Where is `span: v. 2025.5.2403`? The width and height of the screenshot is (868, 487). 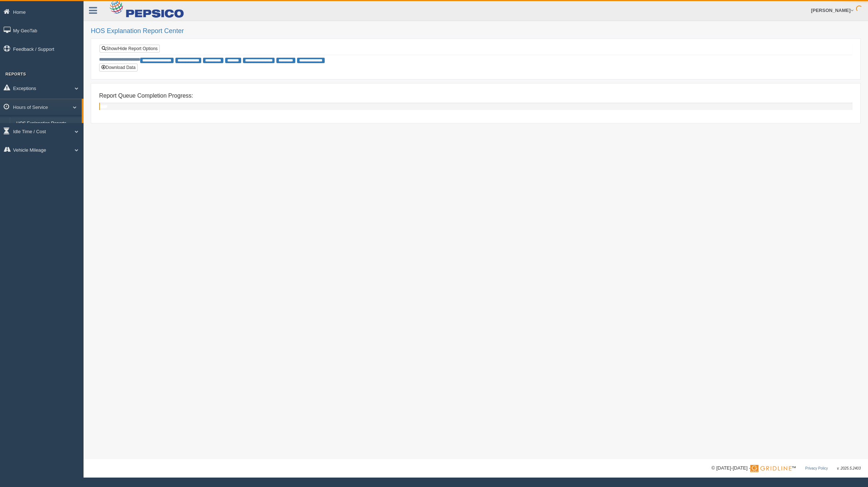
span: v. 2025.5.2403 is located at coordinates (849, 468).